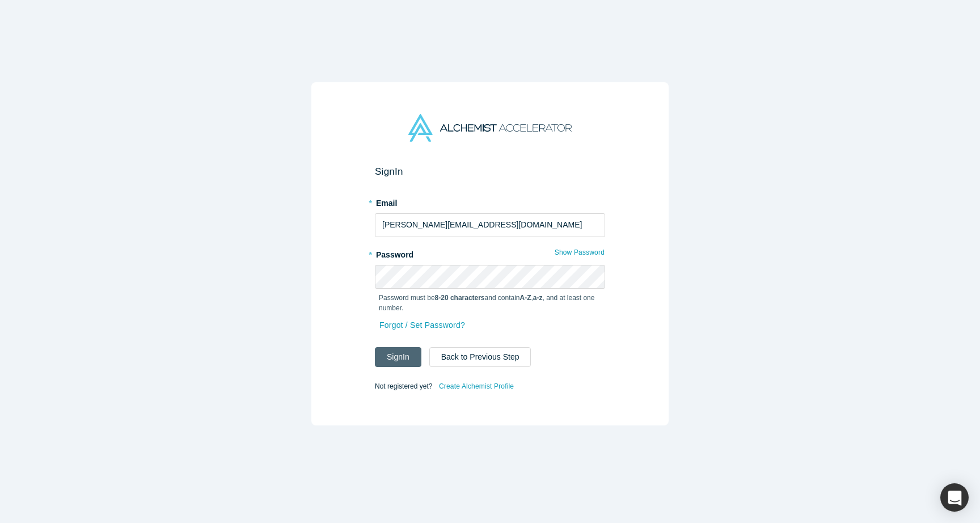 This screenshot has height=523, width=980. What do you see at coordinates (460, 298) in the screenshot?
I see `strong: 8-20 characters` at bounding box center [460, 298].